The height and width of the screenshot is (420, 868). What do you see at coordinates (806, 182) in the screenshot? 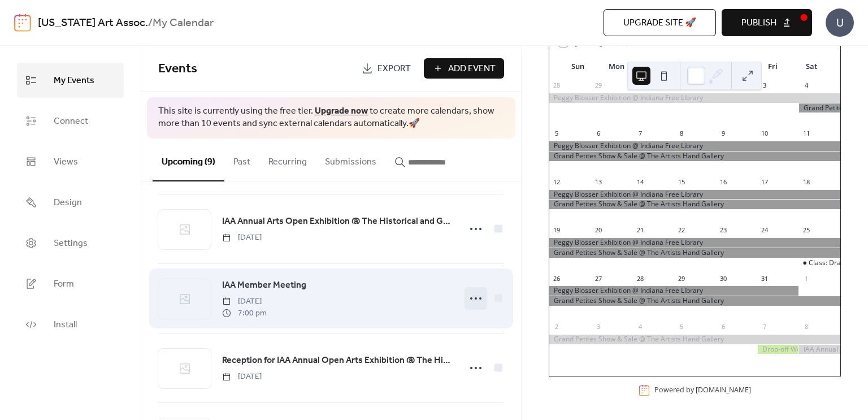
I see `div: 18` at bounding box center [806, 182].